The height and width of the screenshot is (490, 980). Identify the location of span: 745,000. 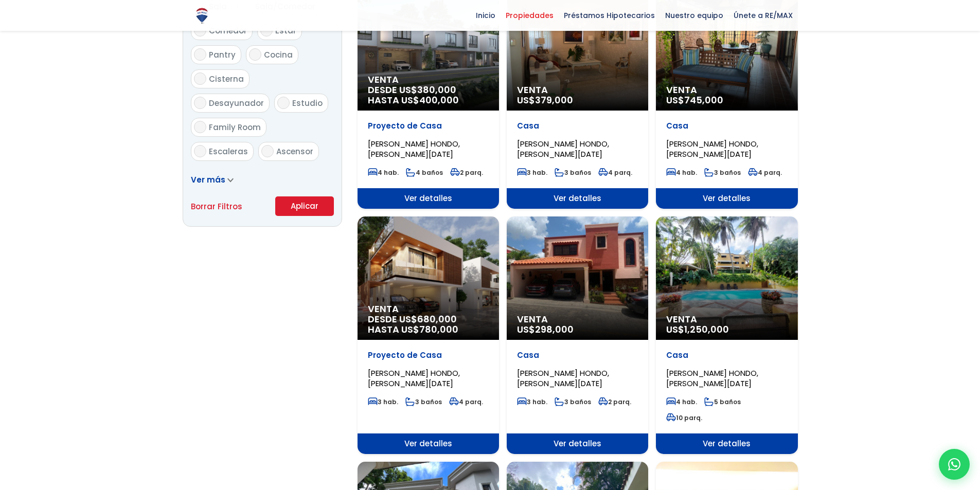
(704, 100).